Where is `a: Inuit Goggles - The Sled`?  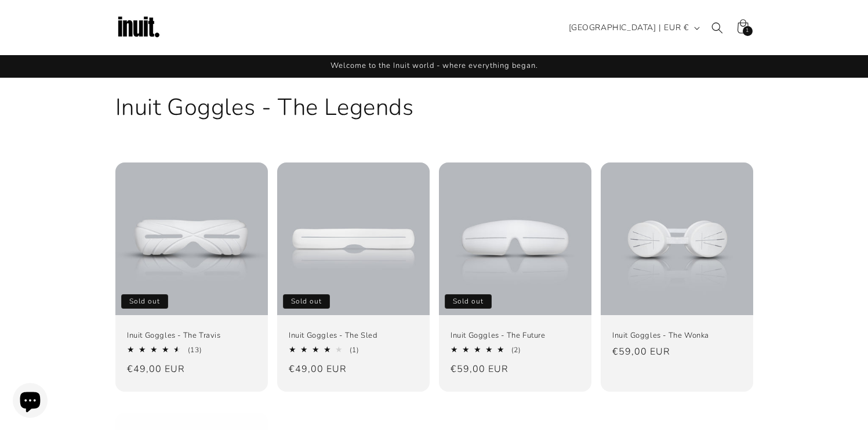
a: Inuit Goggles - The Sled is located at coordinates (353, 336).